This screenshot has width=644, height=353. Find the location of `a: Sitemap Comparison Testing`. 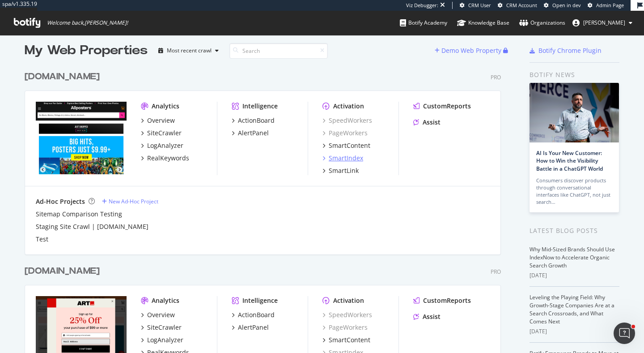

a: Sitemap Comparison Testing is located at coordinates (79, 214).